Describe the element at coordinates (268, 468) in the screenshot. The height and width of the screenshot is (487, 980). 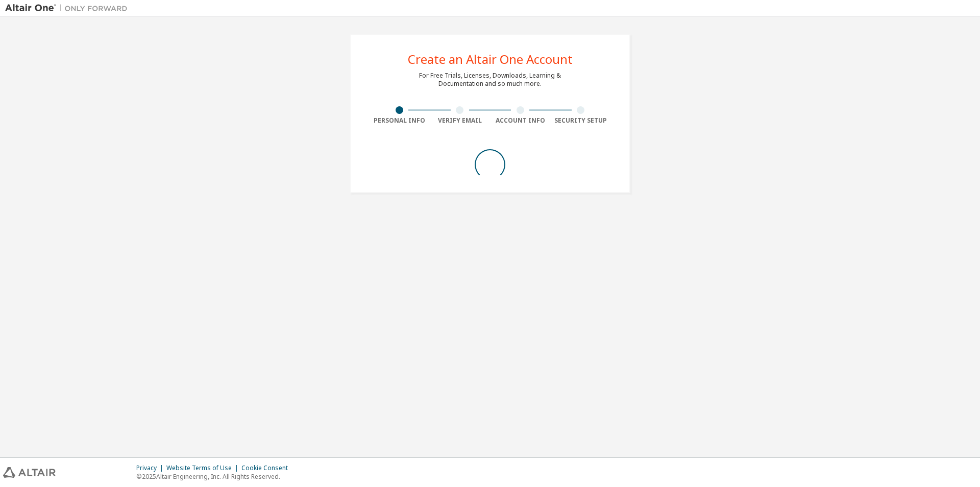
I see `div: Cookie Consent` at that location.